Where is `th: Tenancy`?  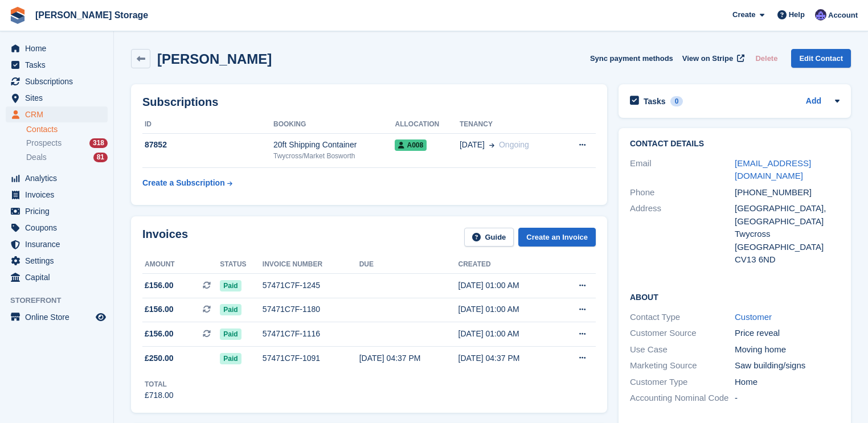 th: Tenancy is located at coordinates (510, 125).